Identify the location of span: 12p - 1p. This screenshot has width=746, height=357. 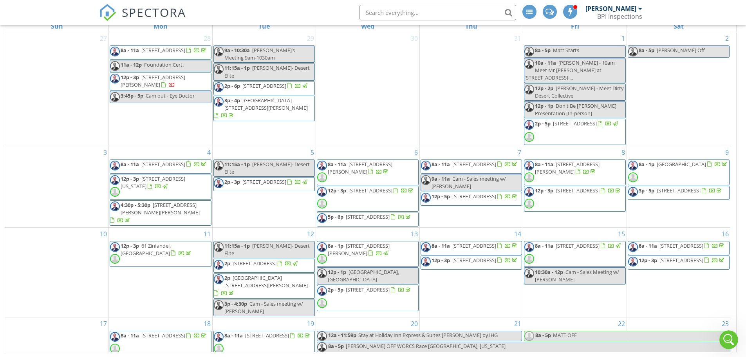
(337, 272).